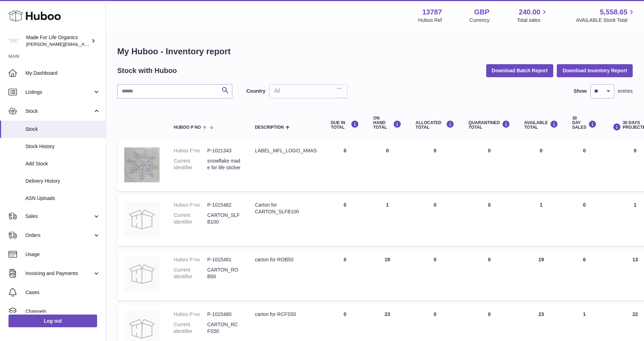  I want to click on span: AVAILABLE Stock Total, so click(605, 20).